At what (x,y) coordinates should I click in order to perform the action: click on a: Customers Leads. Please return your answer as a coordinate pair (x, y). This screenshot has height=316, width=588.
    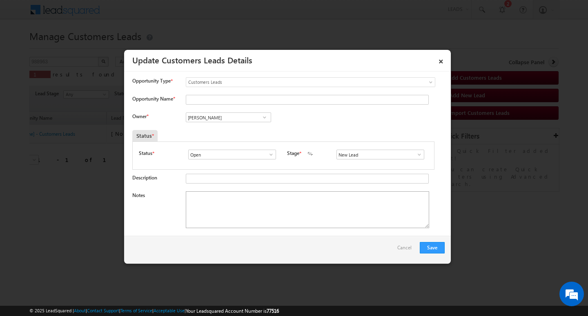
    Looking at the image, I should click on (310, 82).